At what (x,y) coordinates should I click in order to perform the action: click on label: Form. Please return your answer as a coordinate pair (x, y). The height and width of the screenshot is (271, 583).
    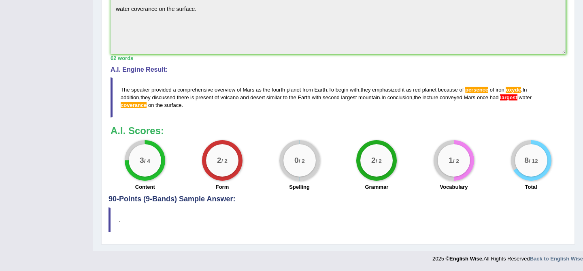
    Looking at the image, I should click on (222, 187).